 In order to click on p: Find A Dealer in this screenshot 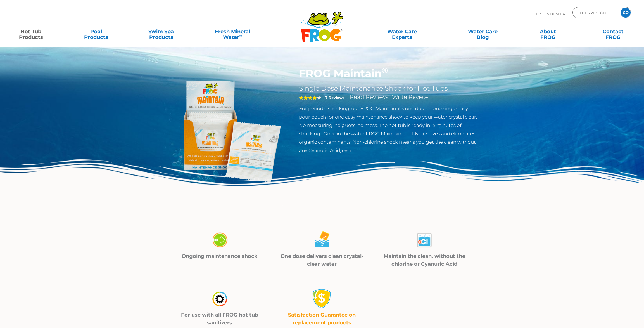, I will do `click(551, 14)`.